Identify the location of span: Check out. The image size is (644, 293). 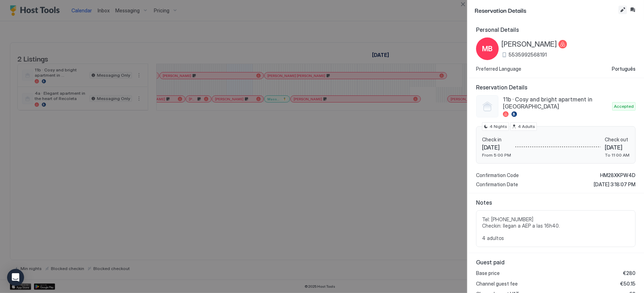
(618, 139).